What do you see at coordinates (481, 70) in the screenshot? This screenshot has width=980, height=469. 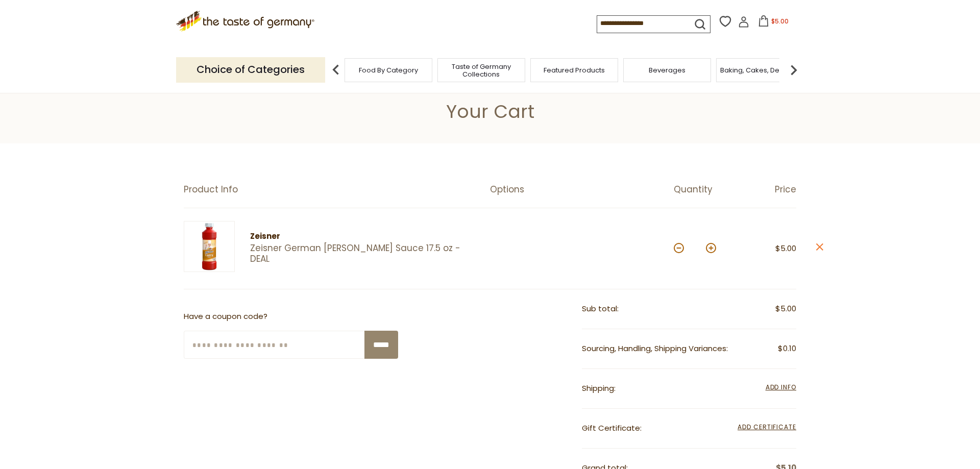 I see `span: Taste of Germany Collections` at bounding box center [481, 70].